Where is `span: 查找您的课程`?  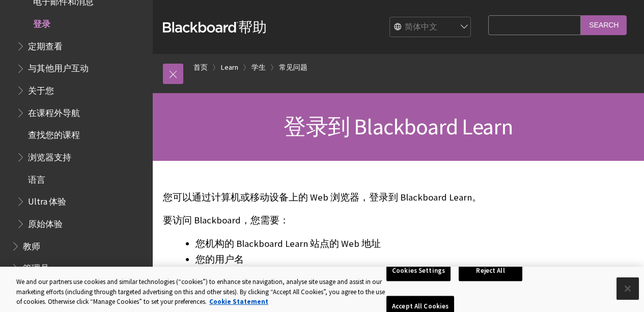 span: 查找您的课程 is located at coordinates (54, 133).